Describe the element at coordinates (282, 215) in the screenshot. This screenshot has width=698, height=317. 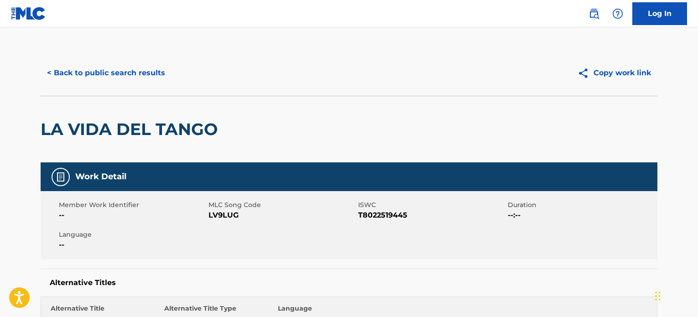
I see `span: LV9LUG` at that location.